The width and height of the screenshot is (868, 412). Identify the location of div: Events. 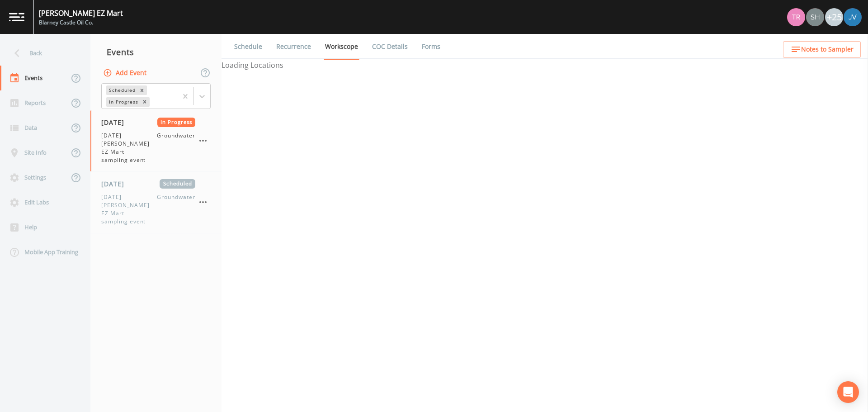
(156, 52).